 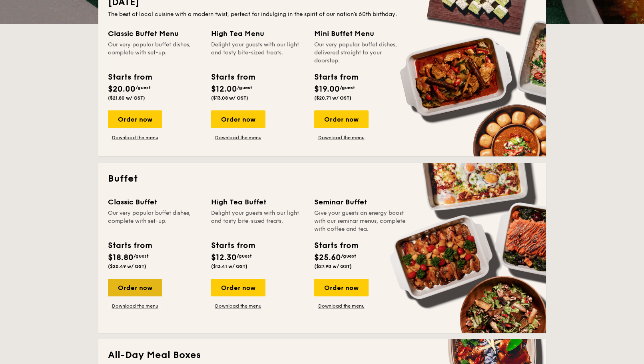 I want to click on div: Mini Buffet Menu, so click(x=361, y=34).